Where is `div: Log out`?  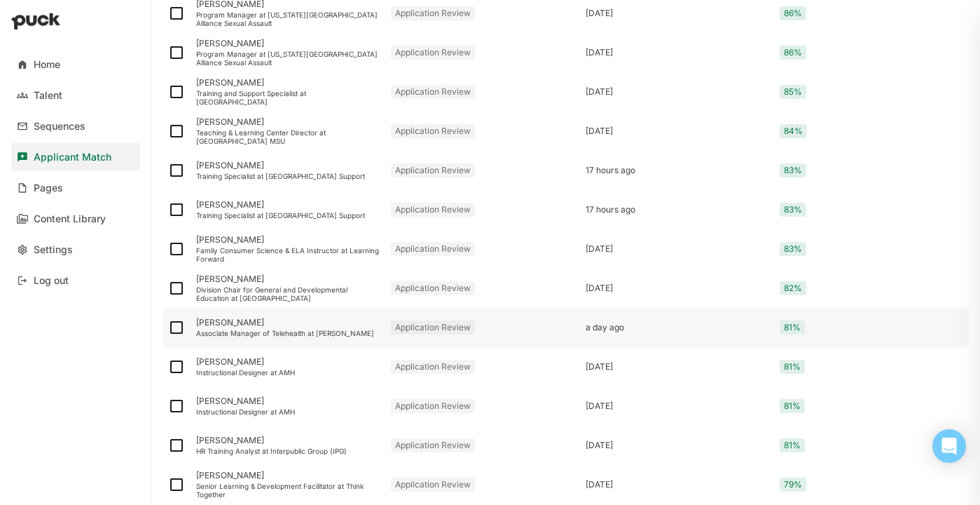 div: Log out is located at coordinates (51, 280).